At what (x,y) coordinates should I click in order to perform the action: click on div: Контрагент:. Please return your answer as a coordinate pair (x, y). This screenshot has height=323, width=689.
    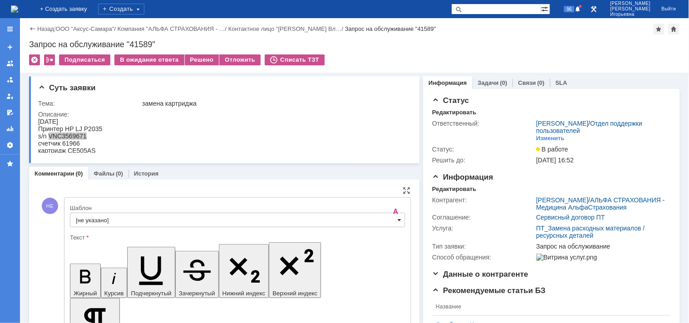
    Looking at the image, I should click on (483, 200).